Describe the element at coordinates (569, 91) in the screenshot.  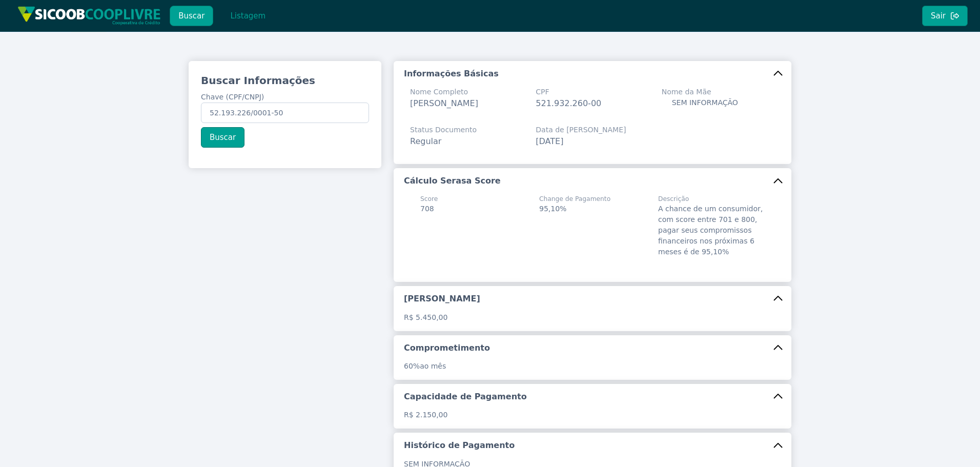
I see `span: CPF` at that location.